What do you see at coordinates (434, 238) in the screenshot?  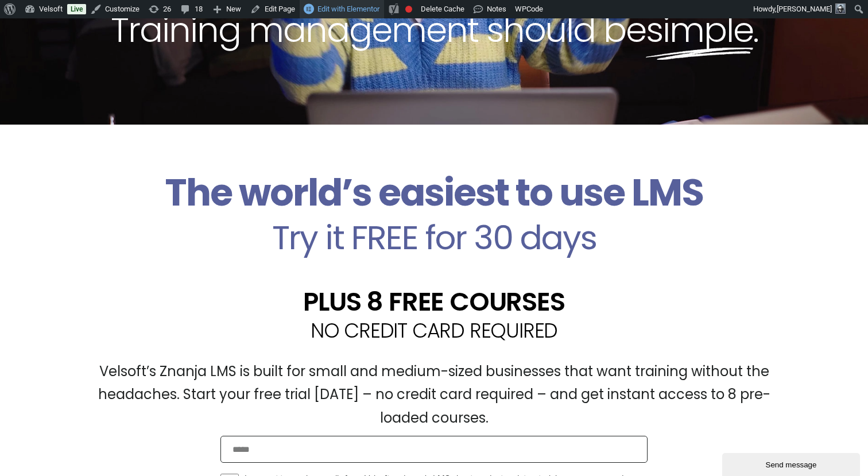 I see `h2: Try it FREE for 30 days` at bounding box center [434, 238].